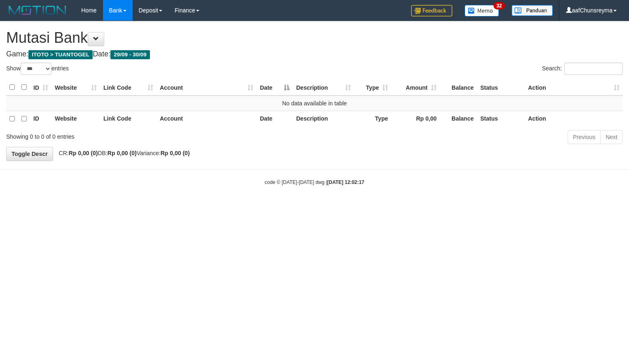 The height and width of the screenshot is (342, 629). Describe the element at coordinates (416, 119) in the screenshot. I see `th: Rp 0,00` at that location.